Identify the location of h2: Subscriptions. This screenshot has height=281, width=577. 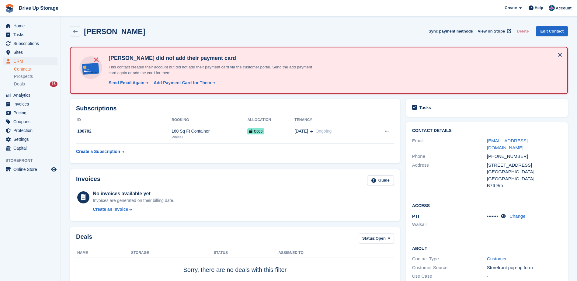
(235, 108).